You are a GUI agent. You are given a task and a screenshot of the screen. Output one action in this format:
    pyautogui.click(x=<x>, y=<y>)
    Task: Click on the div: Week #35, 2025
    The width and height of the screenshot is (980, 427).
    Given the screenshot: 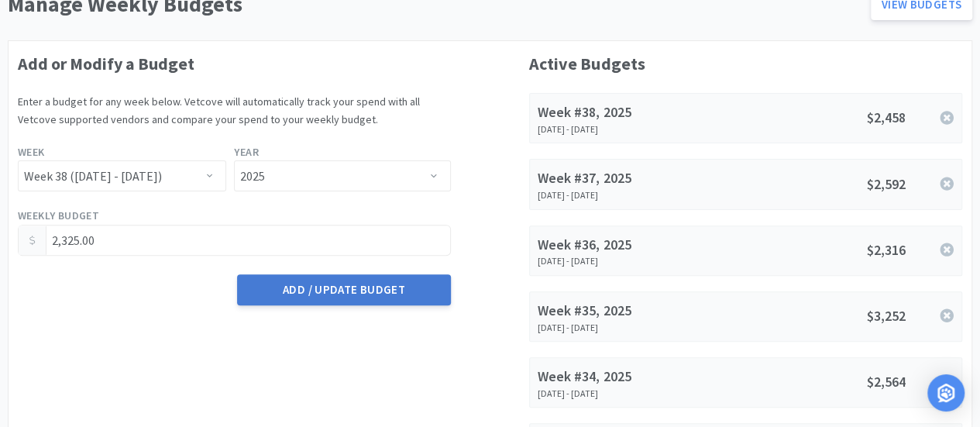 What is the action you would take?
    pyautogui.click(x=629, y=311)
    